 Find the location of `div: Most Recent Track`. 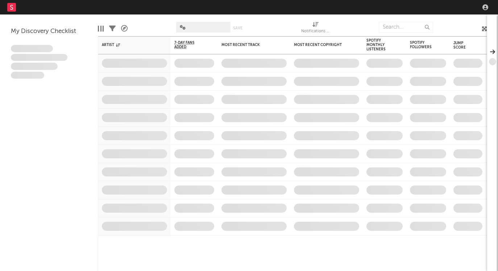

div: Most Recent Track is located at coordinates (249, 45).